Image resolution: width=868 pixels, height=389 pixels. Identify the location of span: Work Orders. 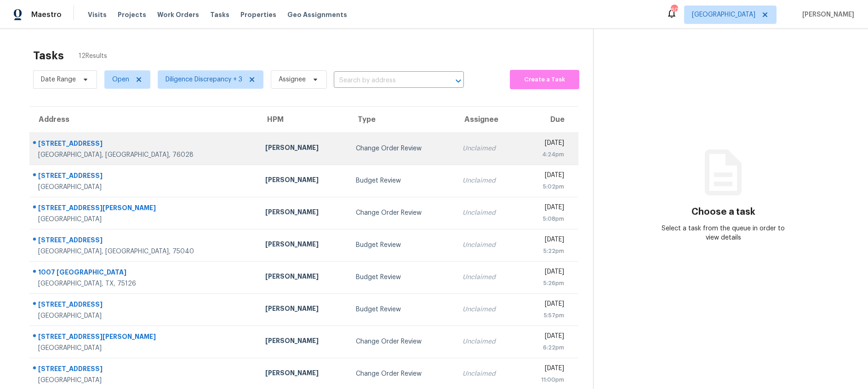
(178, 14).